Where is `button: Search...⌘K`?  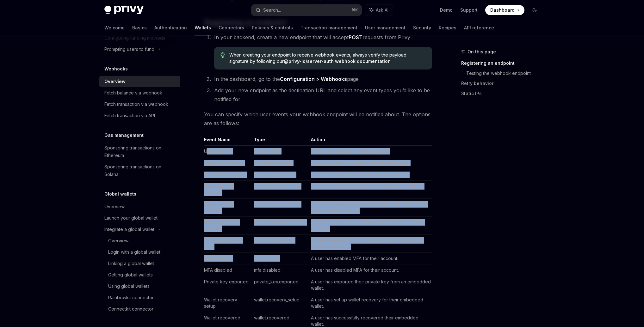
button: Search...⌘K is located at coordinates (306, 10).